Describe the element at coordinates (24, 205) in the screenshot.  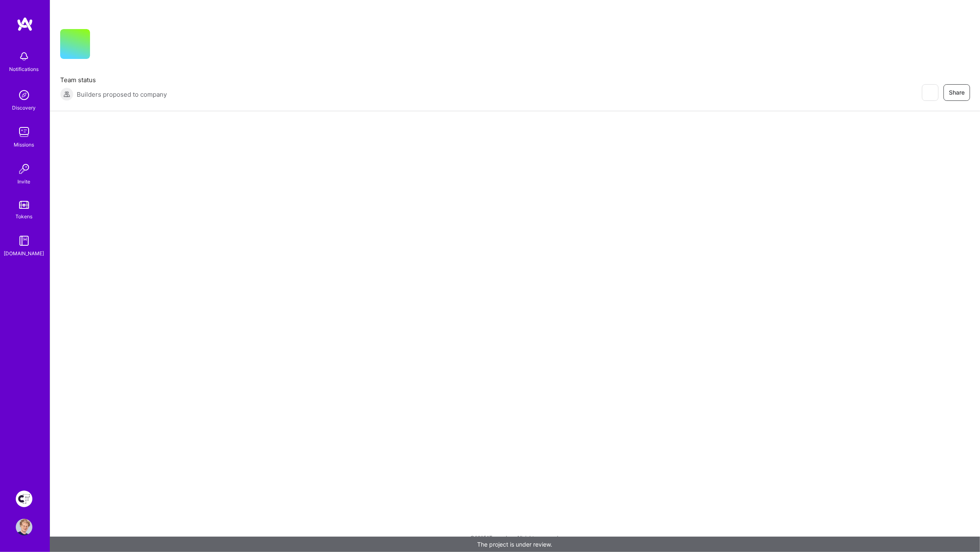
I see `img: tokens` at that location.